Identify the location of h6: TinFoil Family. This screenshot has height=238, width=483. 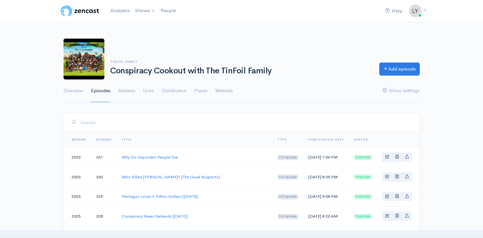
(241, 62).